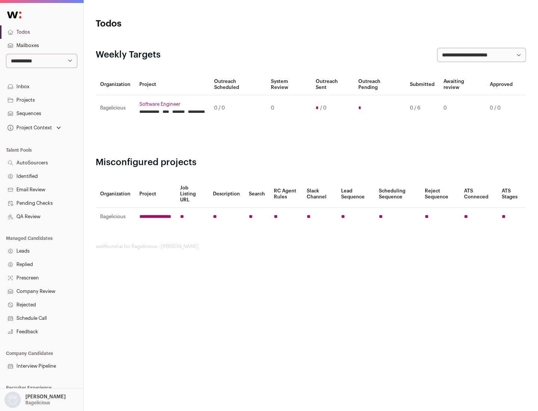 Image resolution: width=538 pixels, height=411 pixels. What do you see at coordinates (320, 194) in the screenshot?
I see `th: Slack Channel` at bounding box center [320, 194].